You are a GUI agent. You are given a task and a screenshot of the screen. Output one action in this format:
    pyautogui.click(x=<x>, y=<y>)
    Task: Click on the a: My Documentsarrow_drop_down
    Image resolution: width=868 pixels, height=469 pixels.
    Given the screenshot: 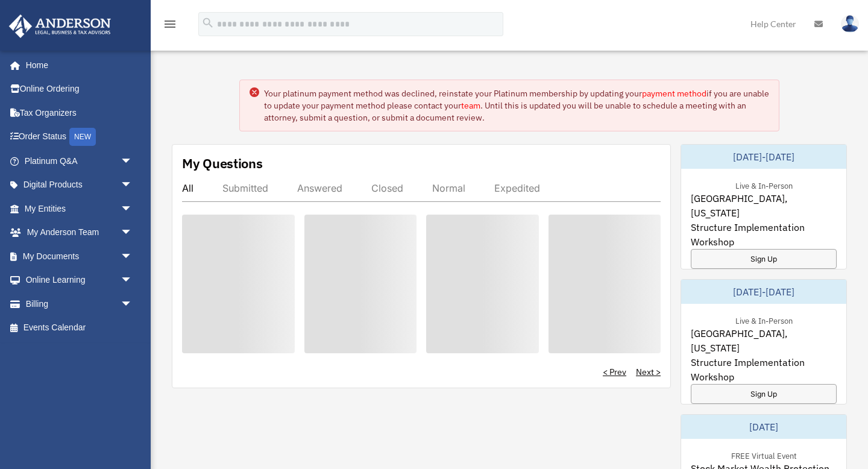 What is the action you would take?
    pyautogui.click(x=80, y=256)
    